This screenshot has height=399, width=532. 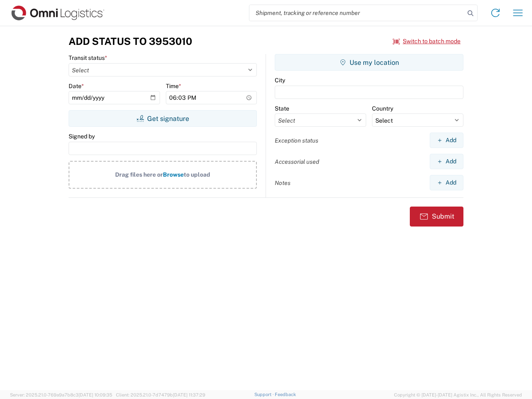 I want to click on label: State, so click(x=282, y=109).